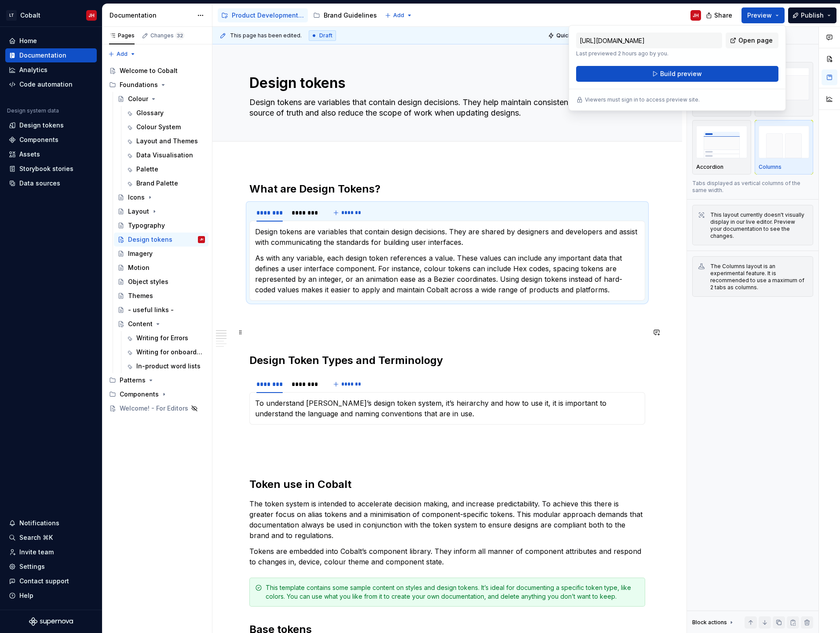 This screenshot has height=633, width=840. What do you see at coordinates (168, 366) in the screenshot?
I see `div: In-product word lists` at bounding box center [168, 366].